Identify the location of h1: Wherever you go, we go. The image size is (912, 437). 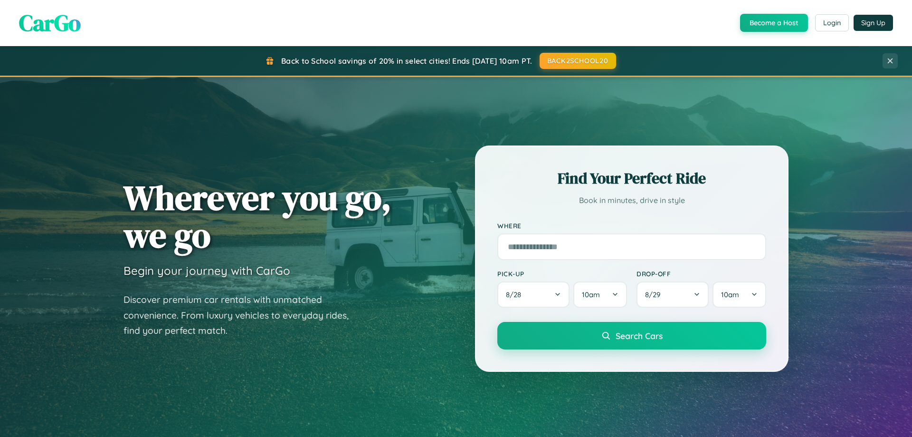
(258, 216).